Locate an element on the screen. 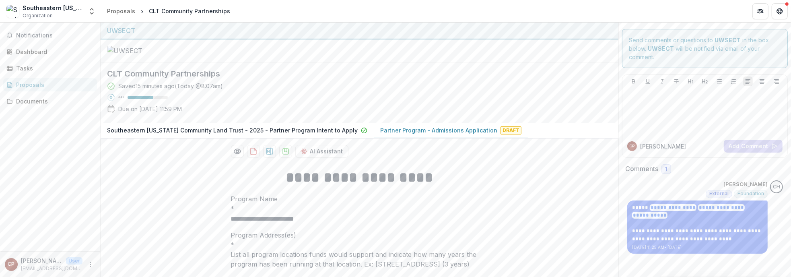  button: Bullet List is located at coordinates (719, 81).